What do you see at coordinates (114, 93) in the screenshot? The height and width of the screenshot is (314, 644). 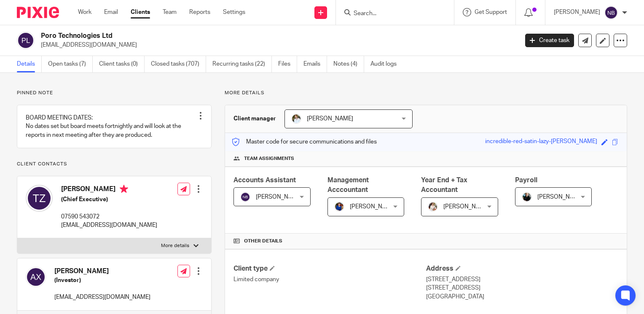 I see `p: Pinned note` at bounding box center [114, 93].